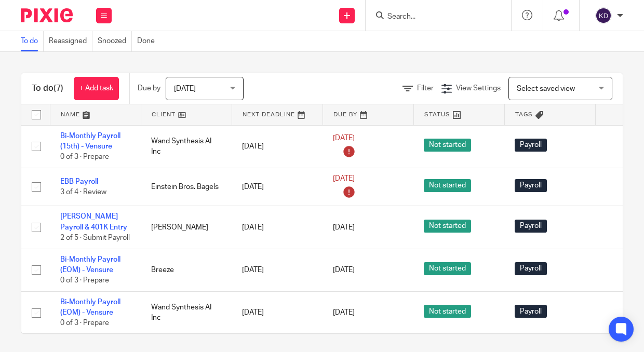 The image size is (644, 352). I want to click on span: Tags, so click(524, 115).